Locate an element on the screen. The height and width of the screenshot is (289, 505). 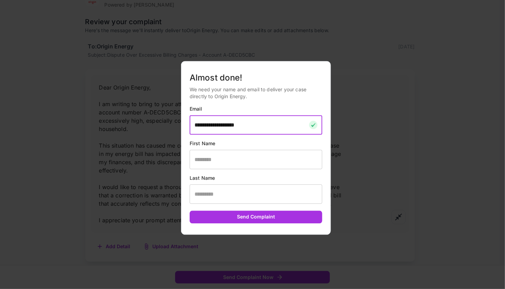
button: Send Complaint is located at coordinates (256, 217).